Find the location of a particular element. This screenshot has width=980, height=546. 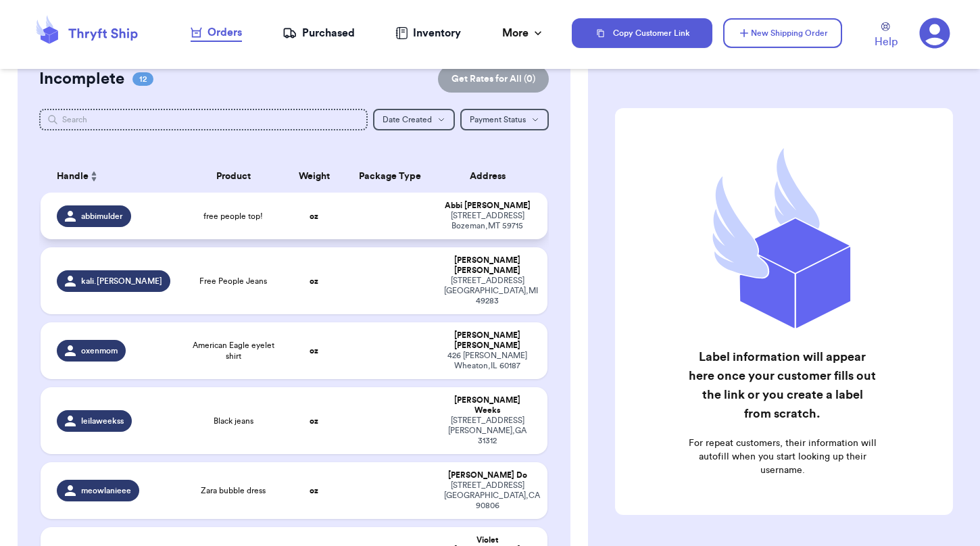

span: oxenmom is located at coordinates (99, 351).